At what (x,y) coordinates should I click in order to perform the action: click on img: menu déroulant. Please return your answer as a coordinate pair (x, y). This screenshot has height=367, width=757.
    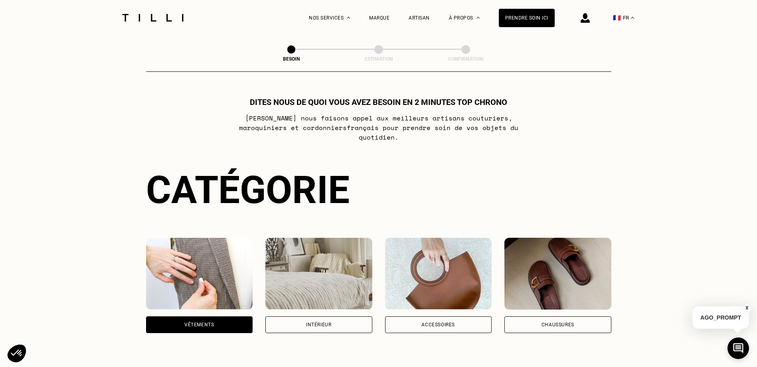
    Looking at the image, I should click on (633, 18).